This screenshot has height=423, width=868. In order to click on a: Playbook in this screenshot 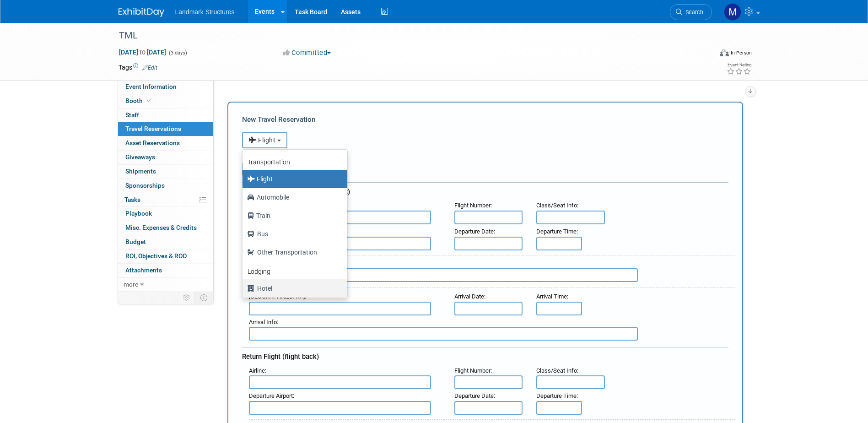, I will do `click(166, 214)`.